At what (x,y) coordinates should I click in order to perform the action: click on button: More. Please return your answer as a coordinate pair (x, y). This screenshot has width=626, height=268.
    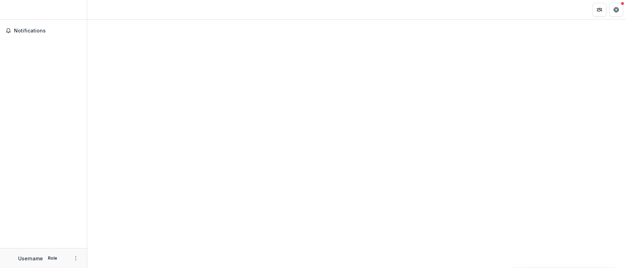
    Looking at the image, I should click on (76, 258).